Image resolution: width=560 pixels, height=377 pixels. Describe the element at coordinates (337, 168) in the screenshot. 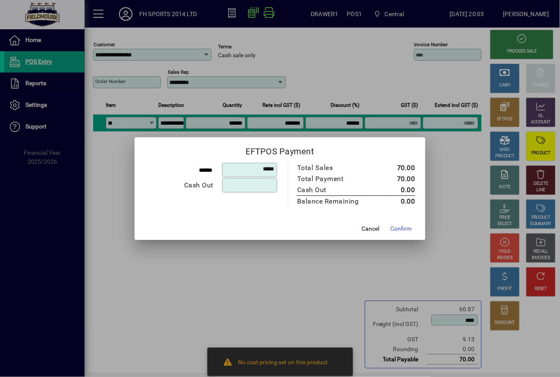

I see `td: Total Sales` at that location.